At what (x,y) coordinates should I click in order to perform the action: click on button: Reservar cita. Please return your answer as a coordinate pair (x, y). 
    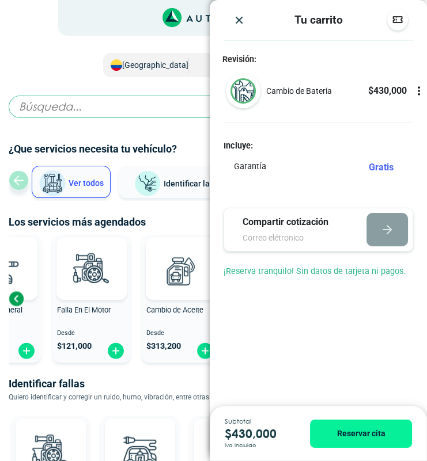
    Looking at the image, I should click on (361, 434).